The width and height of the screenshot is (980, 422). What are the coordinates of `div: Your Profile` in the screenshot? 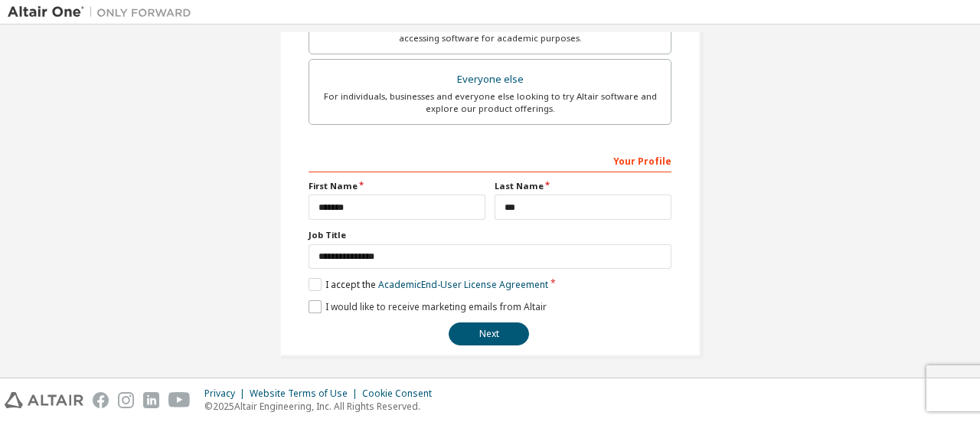 It's located at (490, 160).